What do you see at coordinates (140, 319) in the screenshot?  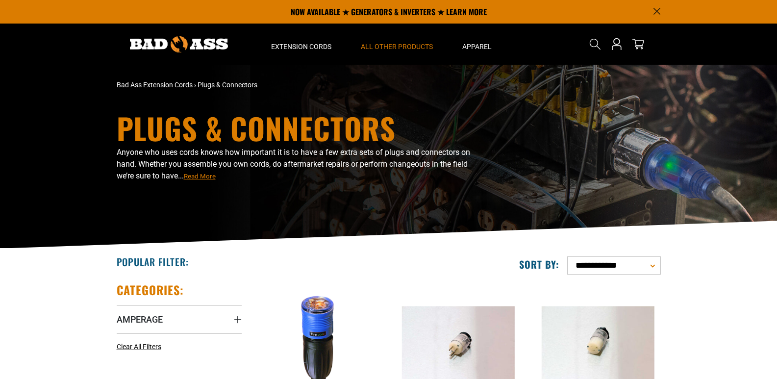 I see `span: Amperage` at bounding box center [140, 319].